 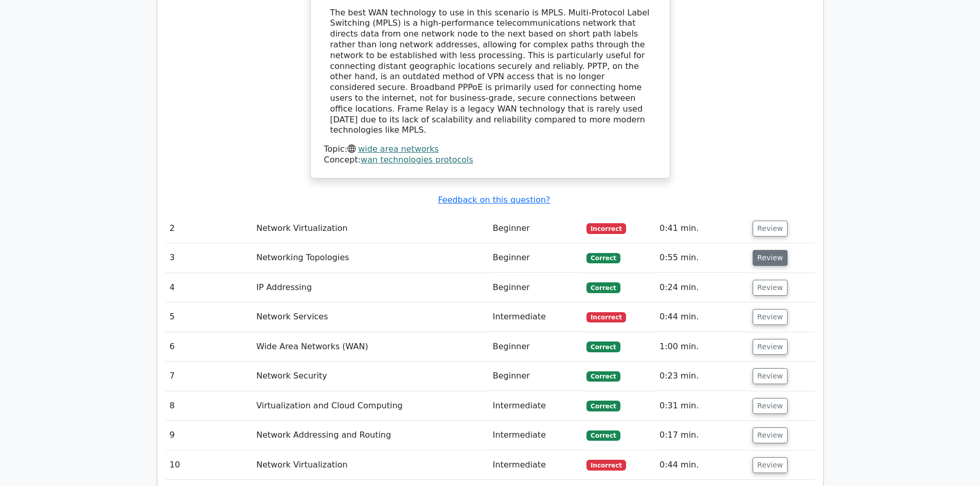 I want to click on td: 5, so click(x=209, y=317).